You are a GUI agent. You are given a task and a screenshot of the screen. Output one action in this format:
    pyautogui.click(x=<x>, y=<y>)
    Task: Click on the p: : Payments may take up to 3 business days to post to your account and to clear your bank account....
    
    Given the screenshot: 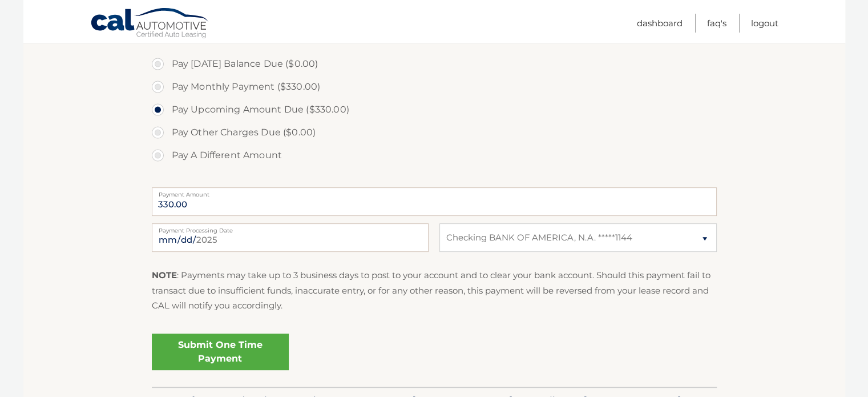 What is the action you would take?
    pyautogui.click(x=434, y=290)
    